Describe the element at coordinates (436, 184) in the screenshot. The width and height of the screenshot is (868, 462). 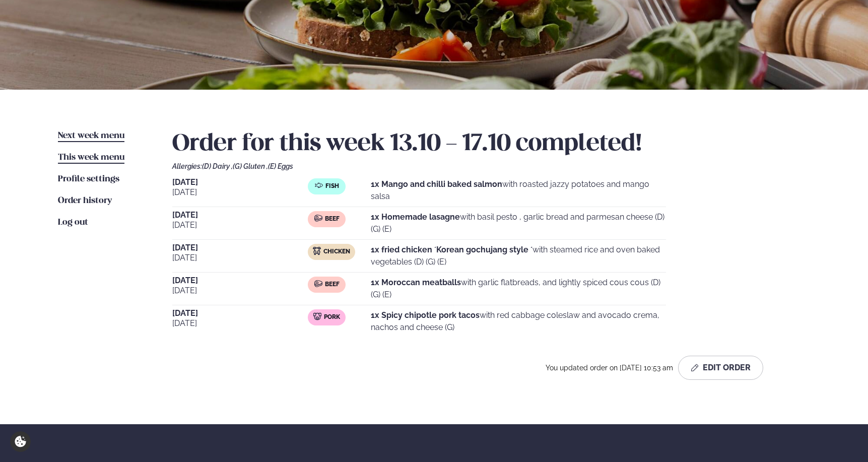
I see `strong: 1x Mango and chilli baked salmon` at that location.